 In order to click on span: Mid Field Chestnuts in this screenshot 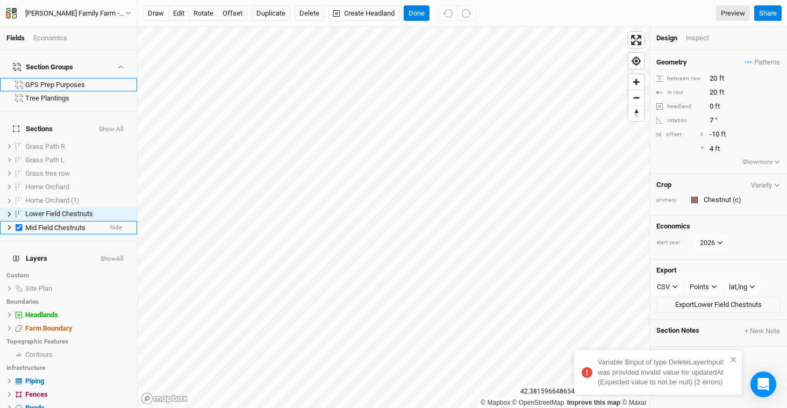, I will do `click(55, 227)`.